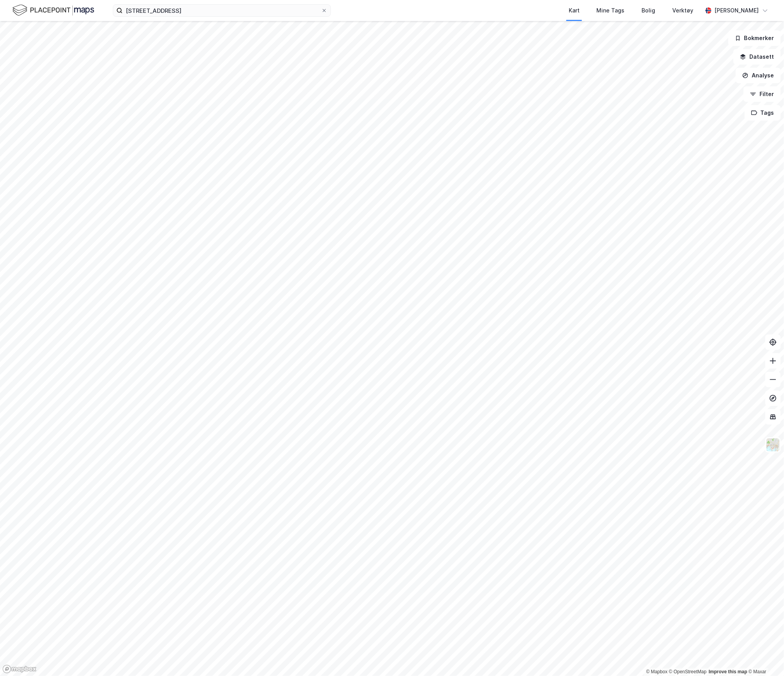 This screenshot has width=784, height=676. I want to click on div: Verktøy, so click(683, 11).